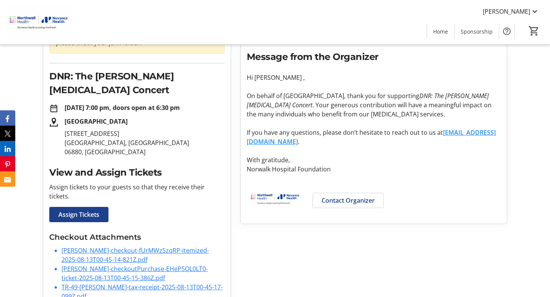 The height and width of the screenshot is (297, 550). What do you see at coordinates (373, 169) in the screenshot?
I see `p: Norwalk Hospital Foundation` at bounding box center [373, 169].